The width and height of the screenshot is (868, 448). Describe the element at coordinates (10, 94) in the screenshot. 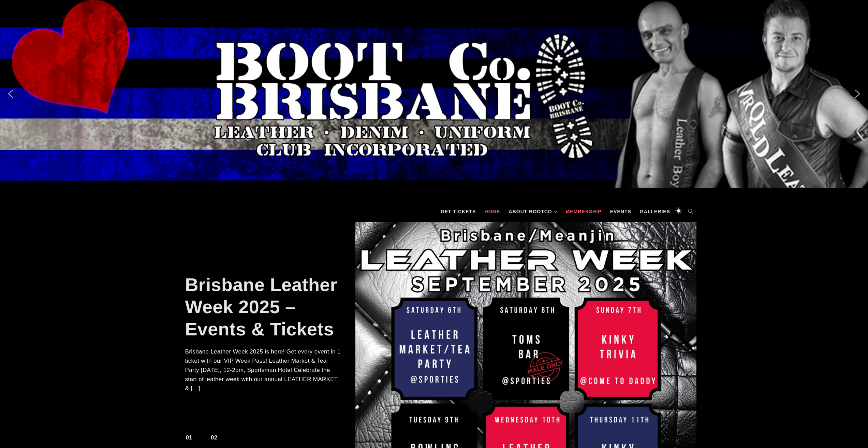

I see `img: previous arrow` at that location.